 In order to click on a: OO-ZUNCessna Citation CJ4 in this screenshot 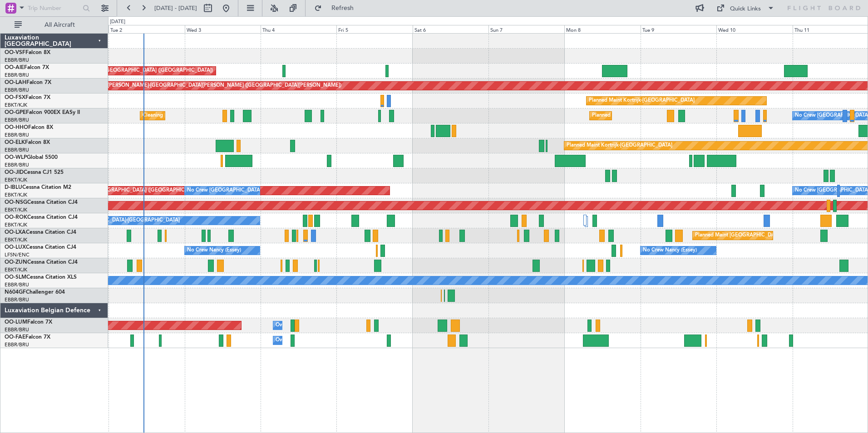, I will do `click(41, 262)`.